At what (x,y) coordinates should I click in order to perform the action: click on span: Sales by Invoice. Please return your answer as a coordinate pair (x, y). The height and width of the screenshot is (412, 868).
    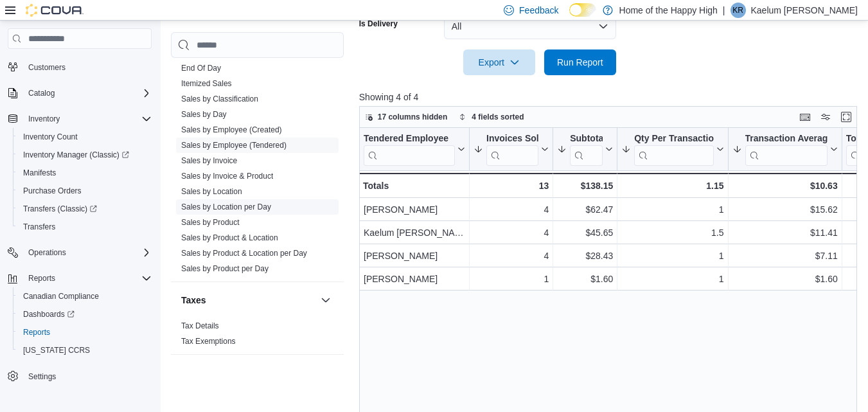
    Looking at the image, I should click on (209, 161).